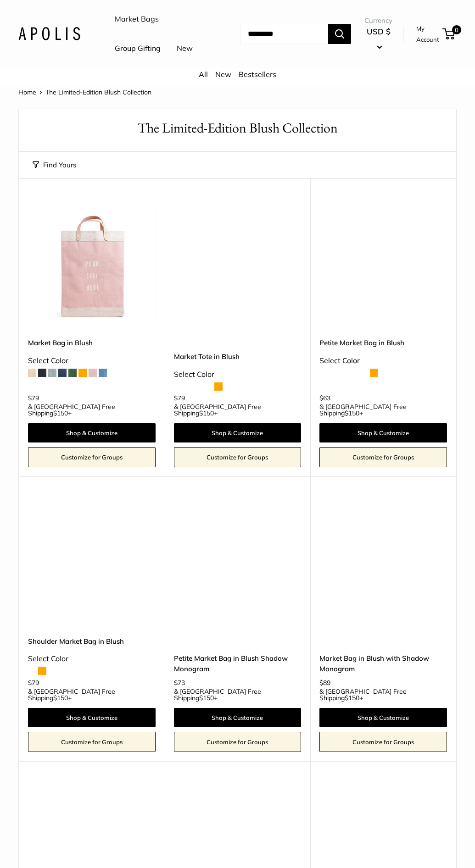 The image size is (475, 868). I want to click on a: description_Our first ever Blush CollectionPetite Market Bag in Blush, so click(383, 265).